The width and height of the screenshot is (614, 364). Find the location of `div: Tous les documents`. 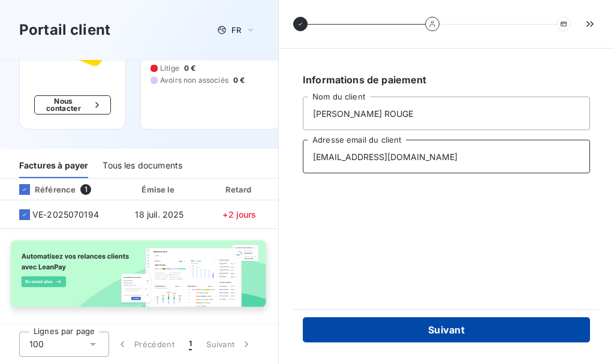

div: Tous les documents is located at coordinates (142, 165).